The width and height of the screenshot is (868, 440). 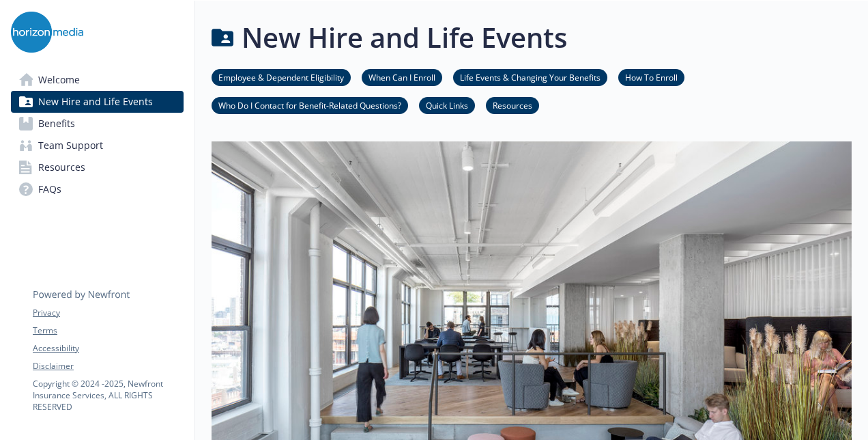 I want to click on a: Privacy, so click(x=108, y=313).